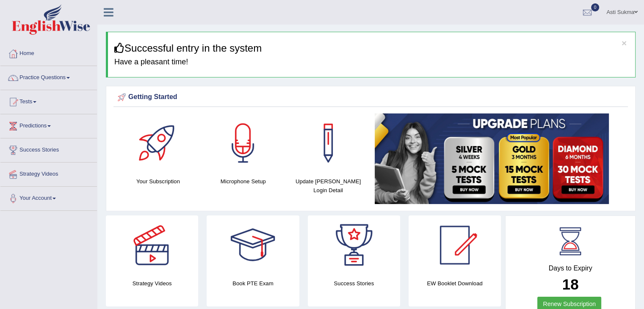 The image size is (644, 309). Describe the element at coordinates (455, 283) in the screenshot. I see `h4: EW Booklet Download` at that location.